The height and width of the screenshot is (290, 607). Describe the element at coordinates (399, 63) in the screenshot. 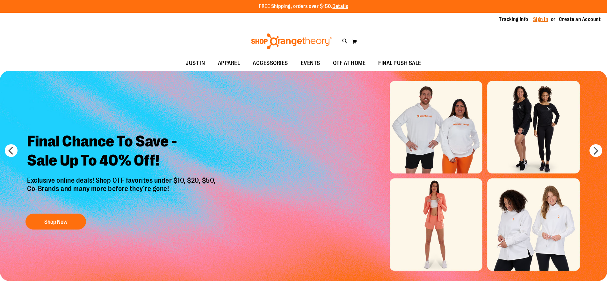

I see `a: FINAL PUSH SALE` at that location.